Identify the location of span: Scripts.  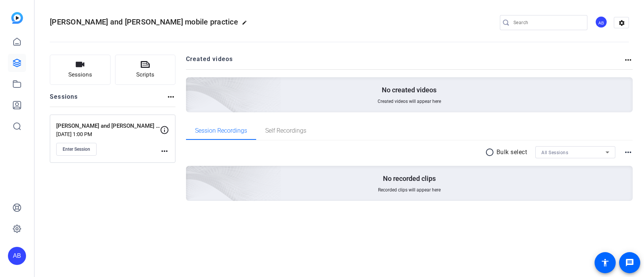
(145, 75).